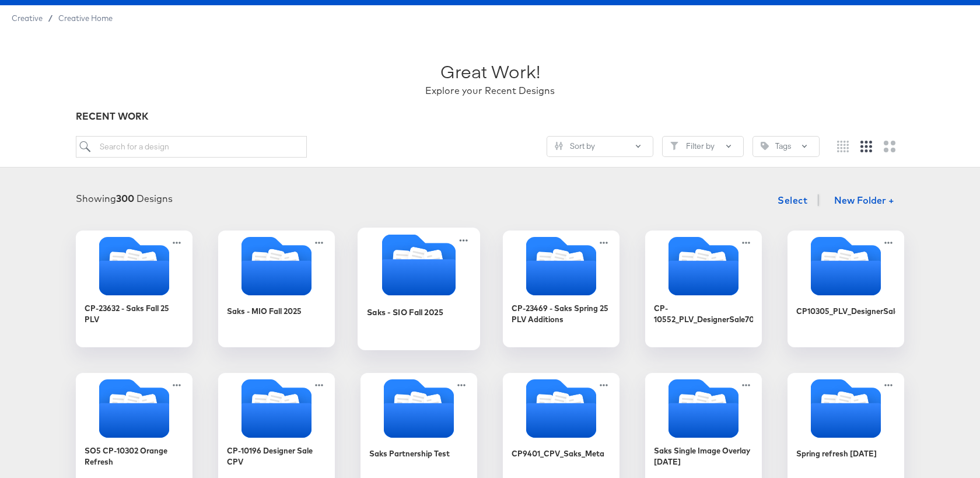 The width and height of the screenshot is (980, 478). Describe the element at coordinates (125, 199) in the screenshot. I see `strong: 300` at that location.